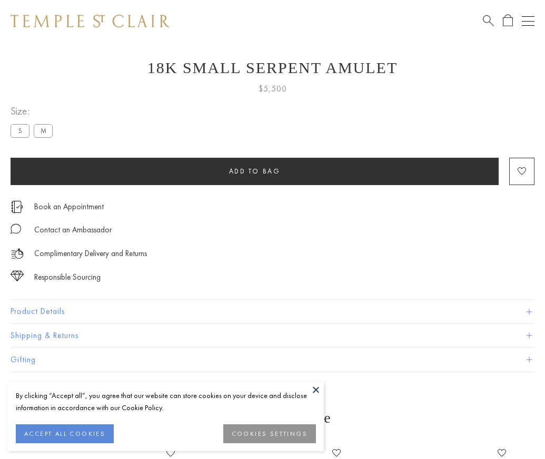 This screenshot has width=545, height=459. What do you see at coordinates (272, 312) in the screenshot?
I see `button: Product Details` at bounding box center [272, 312].